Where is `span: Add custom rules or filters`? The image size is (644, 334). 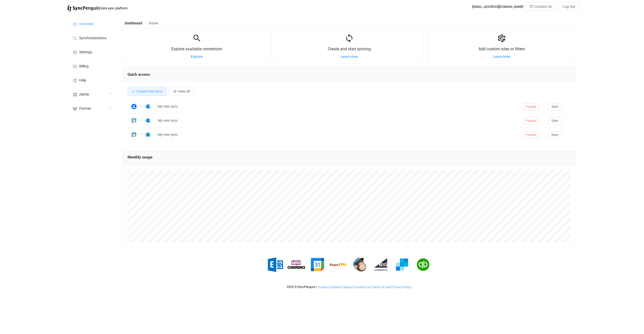
span: Add custom rules or filters is located at coordinates (501, 49).